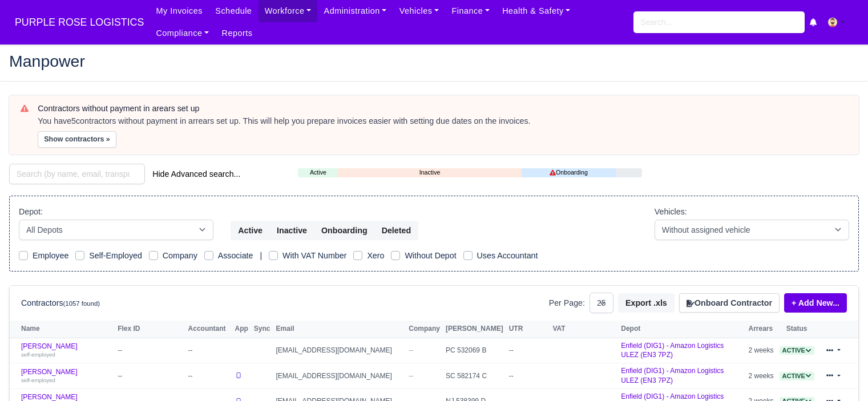 This screenshot has height=401, width=868. What do you see at coordinates (528, 329) in the screenshot?
I see `th: UTR` at bounding box center [528, 329].